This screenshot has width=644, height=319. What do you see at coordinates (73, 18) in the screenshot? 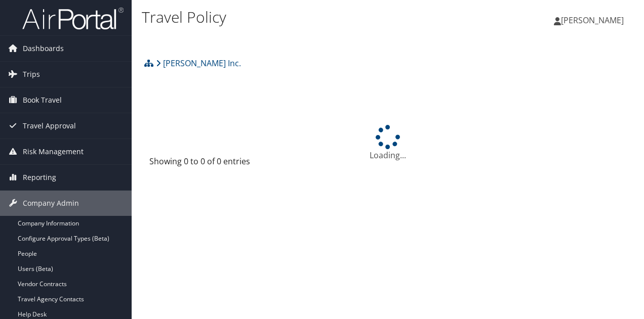
I see `img: airportal-logo.png` at bounding box center [73, 18].